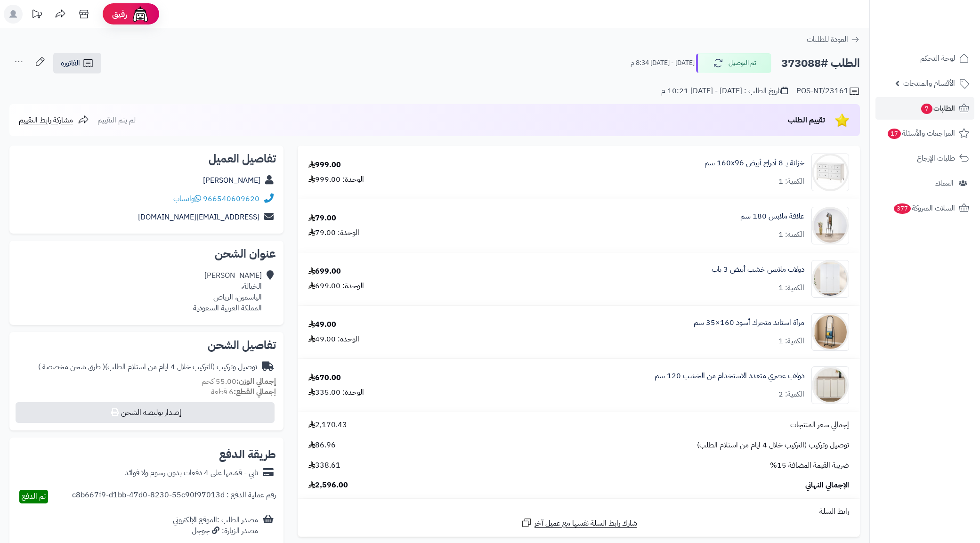  I want to click on span: 86.96, so click(322, 445).